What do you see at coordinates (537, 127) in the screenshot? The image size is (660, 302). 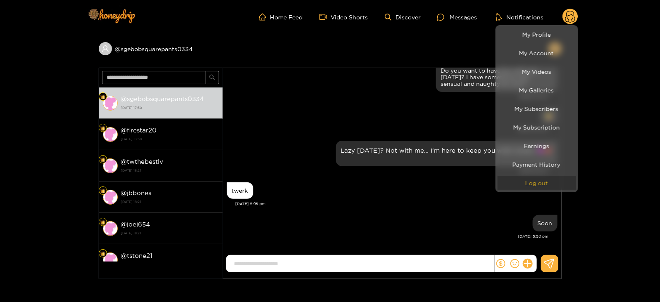 I see `a: My Subscription` at bounding box center [537, 127].